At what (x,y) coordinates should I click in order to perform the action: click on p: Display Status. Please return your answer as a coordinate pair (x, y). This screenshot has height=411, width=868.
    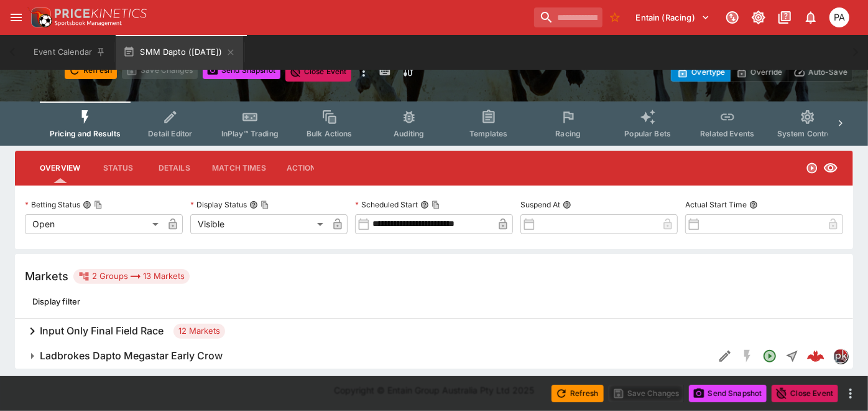
    Looking at the image, I should click on (218, 204).